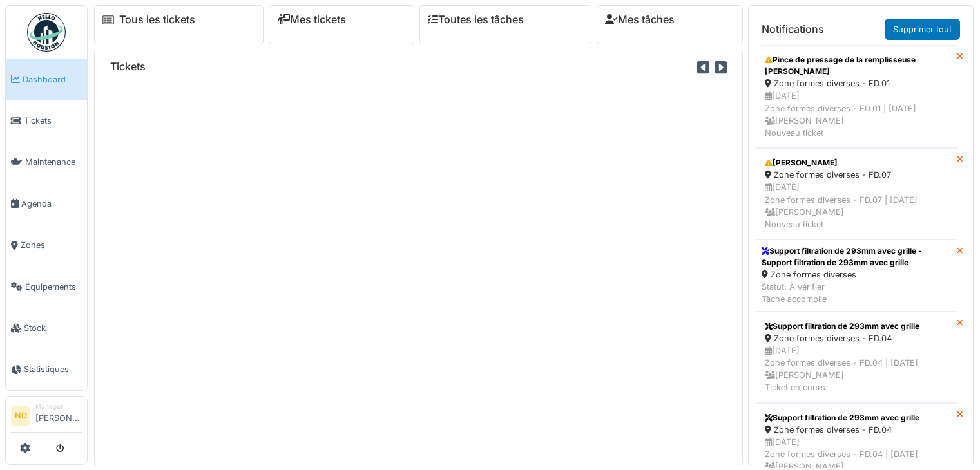  What do you see at coordinates (640, 19) in the screenshot?
I see `a: Mes tâches` at bounding box center [640, 19].